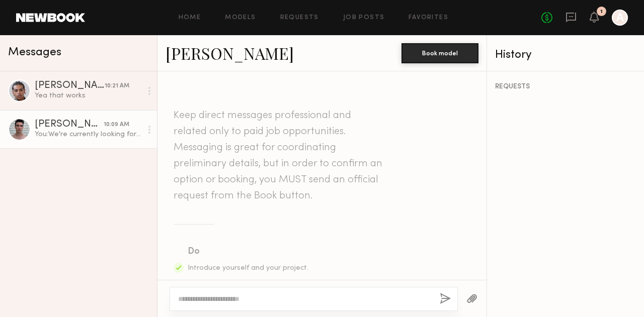  I want to click on div: Yea that works, so click(88, 95).